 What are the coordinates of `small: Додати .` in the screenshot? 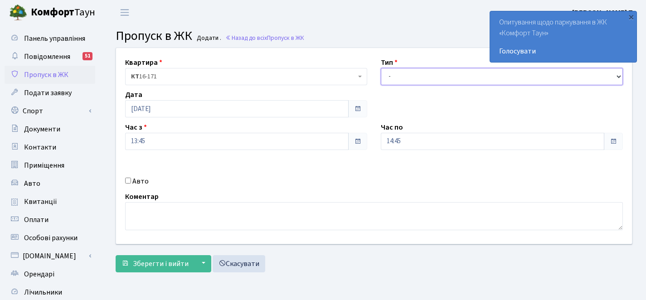 It's located at (208, 38).